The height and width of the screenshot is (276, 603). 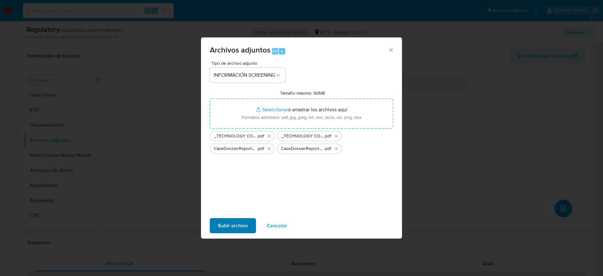 What do you see at coordinates (248, 75) in the screenshot?
I see `button: INFORMACIÓN SCREENING` at bounding box center [248, 75].